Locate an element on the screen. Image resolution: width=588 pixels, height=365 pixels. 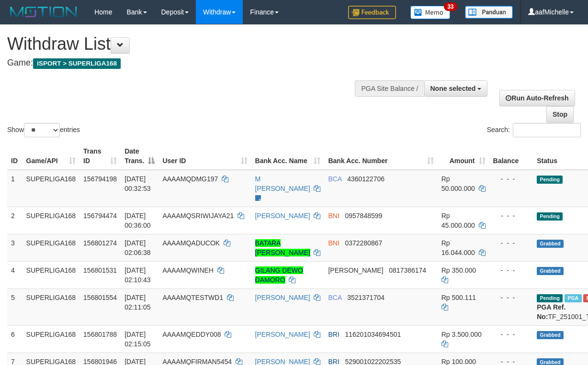
label: Show entries is located at coordinates (44, 130).